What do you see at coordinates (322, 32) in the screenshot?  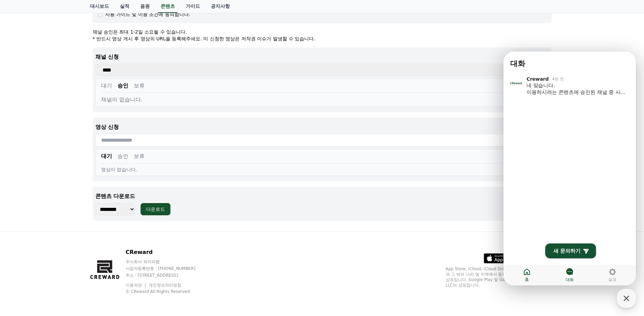 I see `p: 채널 승인은 최대 1-2일 소요될 수 있습니다.` at bounding box center [322, 32].